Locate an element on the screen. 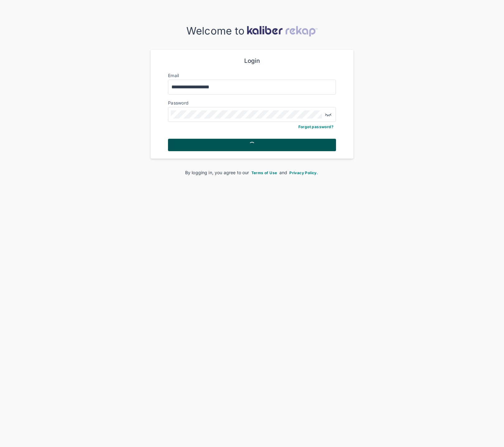 This screenshot has height=447, width=504. span: Privacy Policy. is located at coordinates (303, 172).